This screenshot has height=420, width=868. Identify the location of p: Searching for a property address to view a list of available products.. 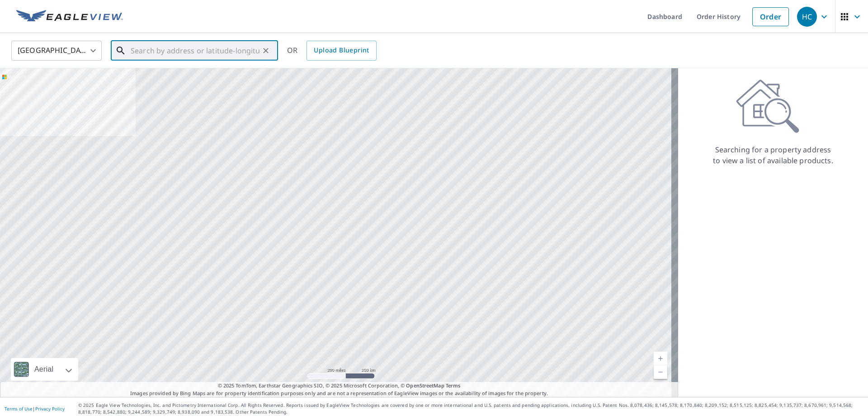
(773, 155).